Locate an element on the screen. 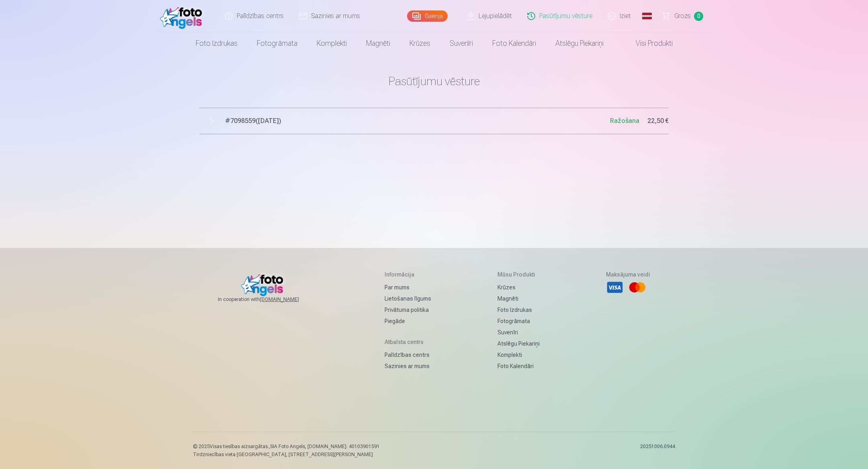 This screenshot has height=469, width=868. span: In cooperation with is located at coordinates (268, 299).